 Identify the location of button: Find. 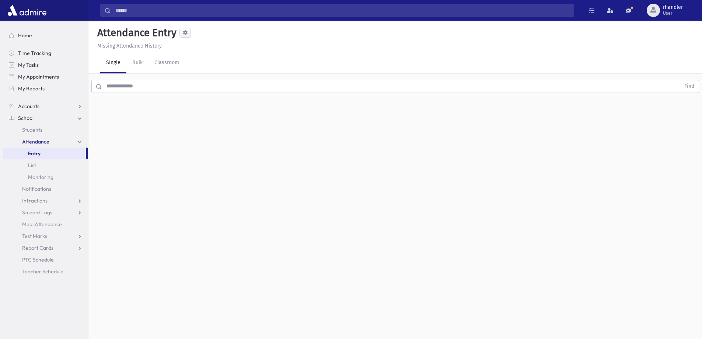
(689, 86).